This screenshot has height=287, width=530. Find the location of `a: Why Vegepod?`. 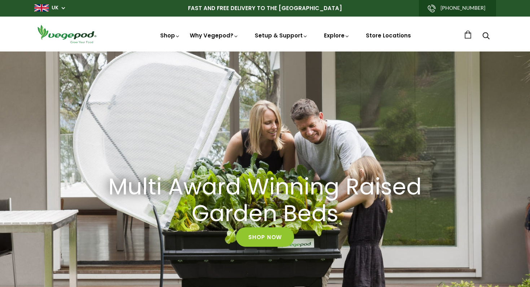

a: Why Vegepod? is located at coordinates (214, 35).